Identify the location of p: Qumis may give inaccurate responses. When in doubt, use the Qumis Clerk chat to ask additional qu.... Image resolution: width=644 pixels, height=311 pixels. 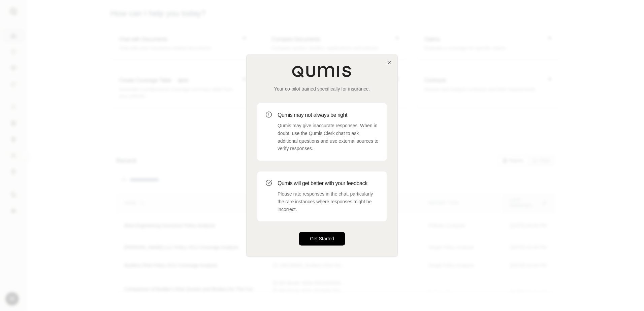
(328, 137).